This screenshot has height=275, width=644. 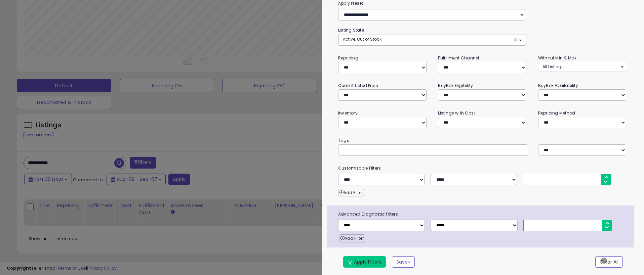 I want to click on small: Repricing, so click(x=348, y=58).